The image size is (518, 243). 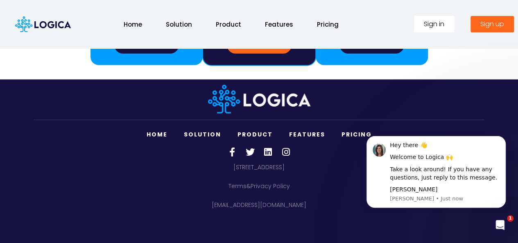 What do you see at coordinates (91, 17) in the screenshot?
I see `div: Hey there 👋` at bounding box center [91, 17].